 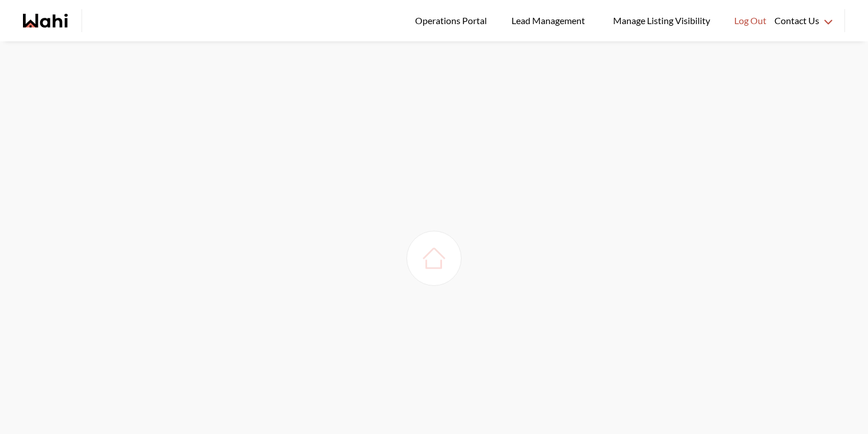 I want to click on span: Operations Portal, so click(x=453, y=21).